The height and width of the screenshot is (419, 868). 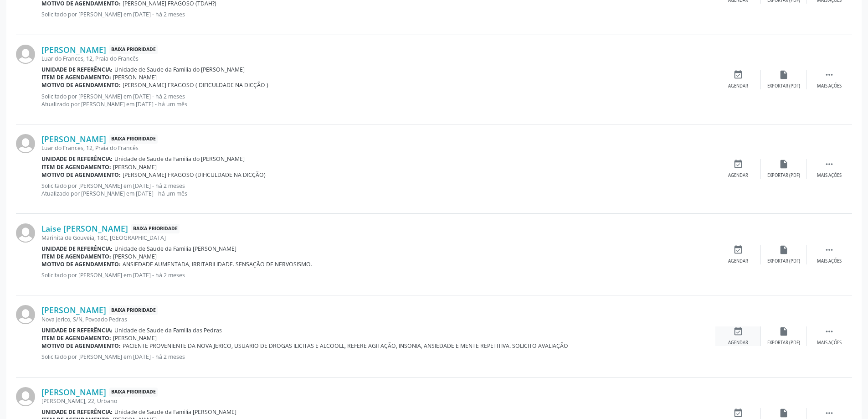 What do you see at coordinates (218, 264) in the screenshot?
I see `span: ANSIEDADE AUMENTADA, IRRITABILIDADE. SENSAÇÃO DE NERVOSISMO.` at bounding box center [218, 264].